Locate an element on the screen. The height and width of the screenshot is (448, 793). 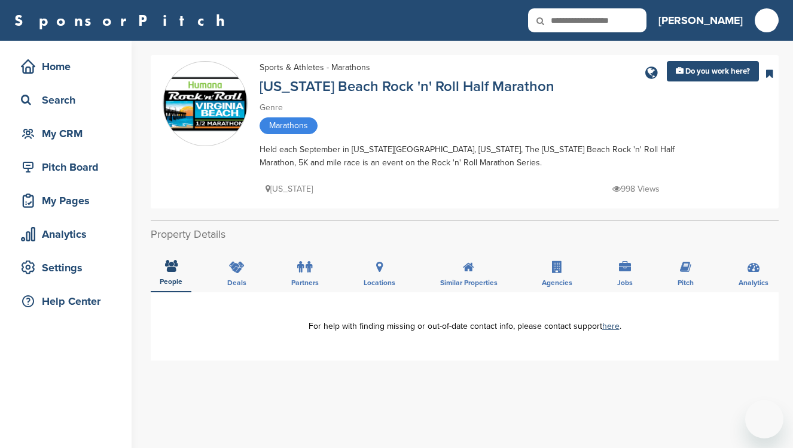
a: here is located at coordinates (611, 326).